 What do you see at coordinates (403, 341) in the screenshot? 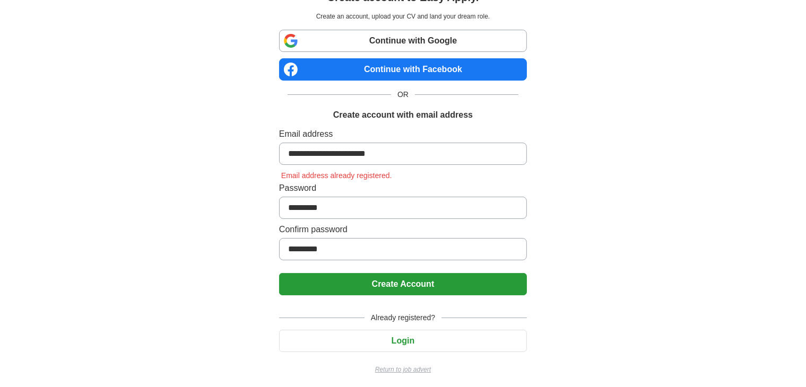
I see `a: Login` at bounding box center [403, 341].